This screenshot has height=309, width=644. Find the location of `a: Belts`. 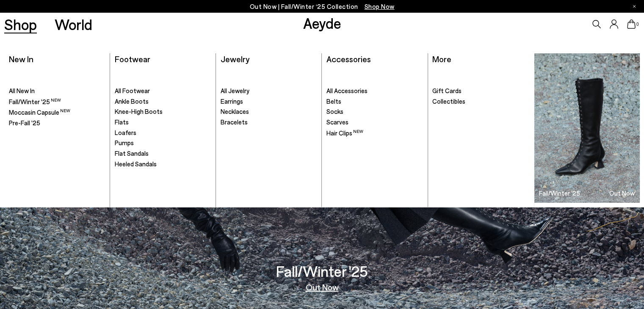

a: Belts is located at coordinates (375, 102).